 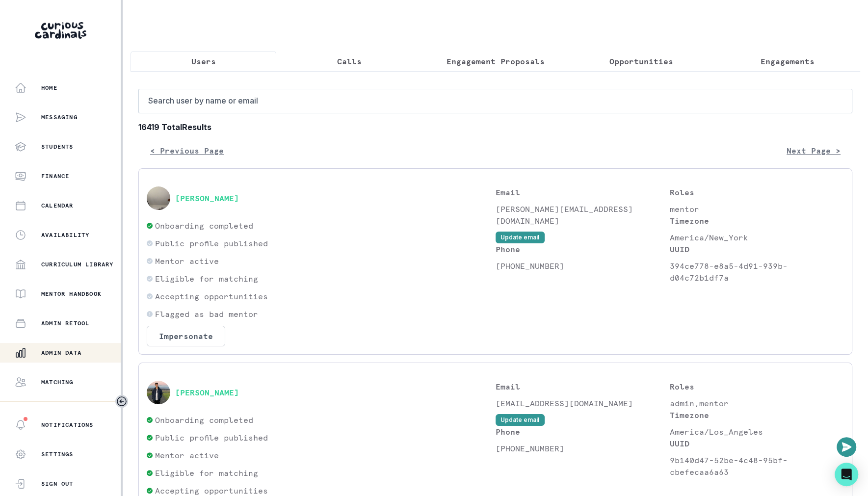 I want to click on p: mentor, so click(x=757, y=209).